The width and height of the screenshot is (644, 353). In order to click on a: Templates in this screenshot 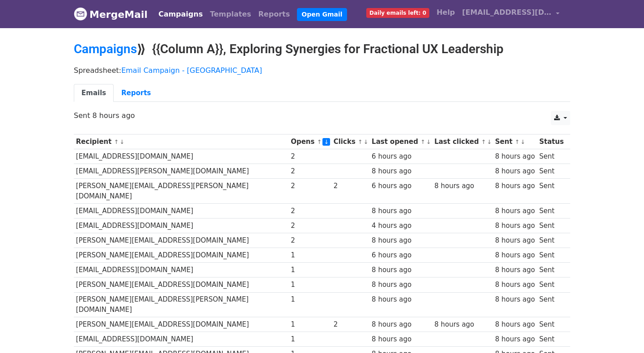, I will do `click(230, 14)`.